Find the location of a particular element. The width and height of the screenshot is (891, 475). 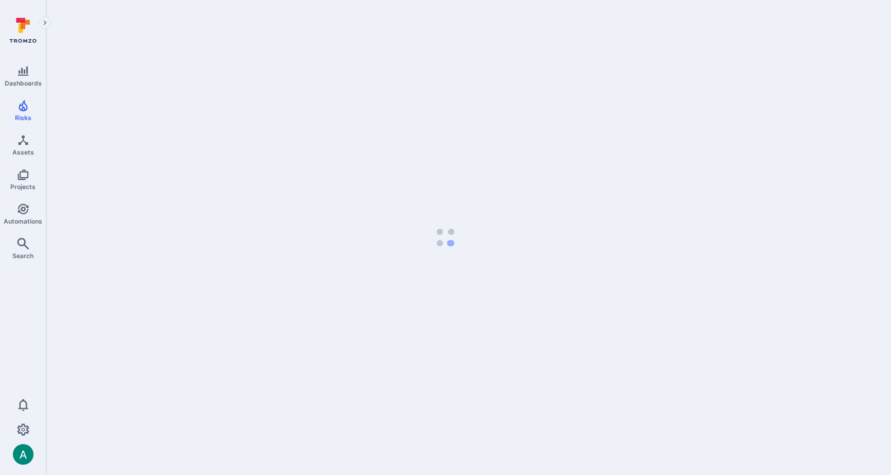

i: Expand navigation menu is located at coordinates (45, 23).